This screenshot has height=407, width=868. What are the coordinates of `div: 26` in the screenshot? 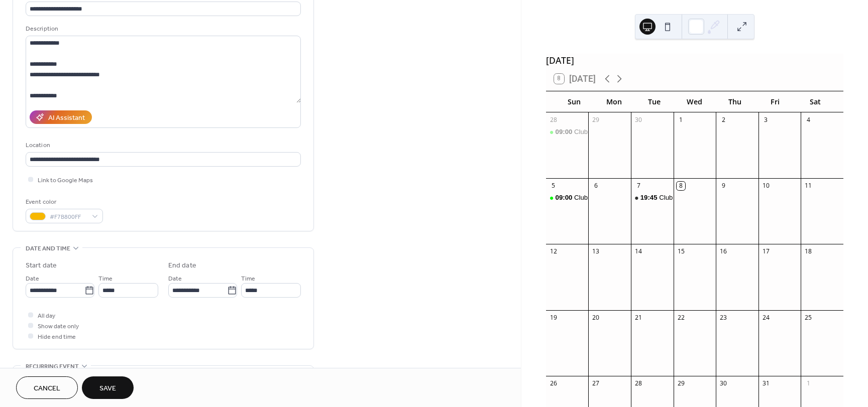 It's located at (553, 383).